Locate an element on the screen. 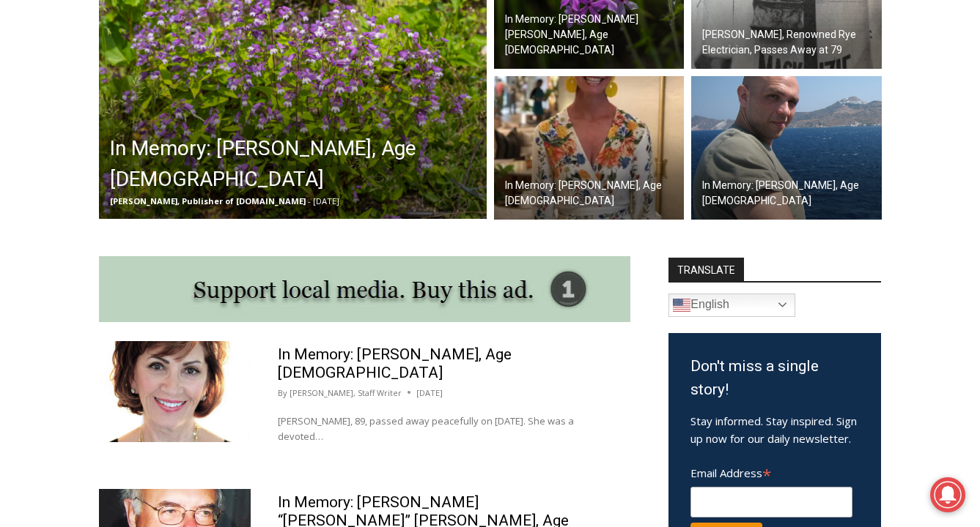 This screenshot has width=980, height=527. a: English is located at coordinates (731, 306).